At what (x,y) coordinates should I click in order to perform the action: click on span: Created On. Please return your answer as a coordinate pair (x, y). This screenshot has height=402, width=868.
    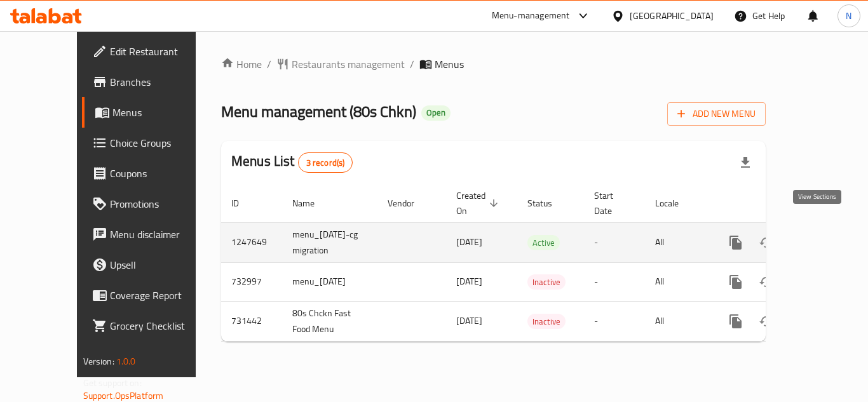
    Looking at the image, I should click on (479, 203).